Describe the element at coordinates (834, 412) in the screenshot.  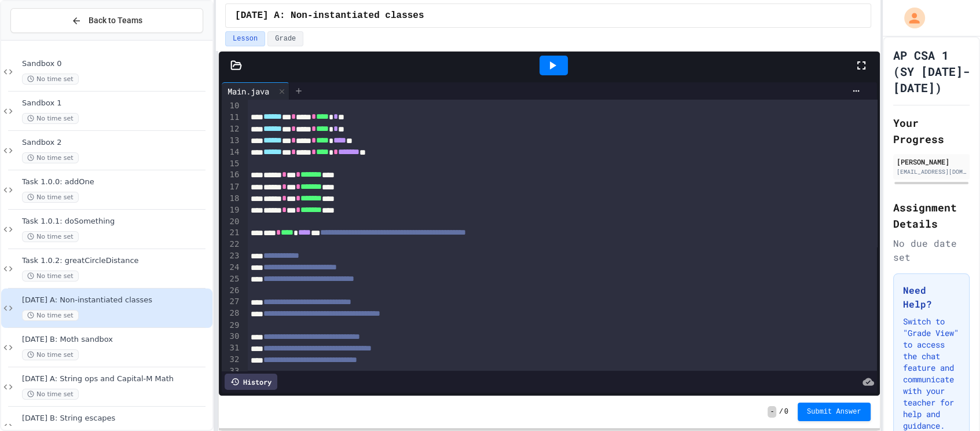
I see `span: Submit Answer` at that location.